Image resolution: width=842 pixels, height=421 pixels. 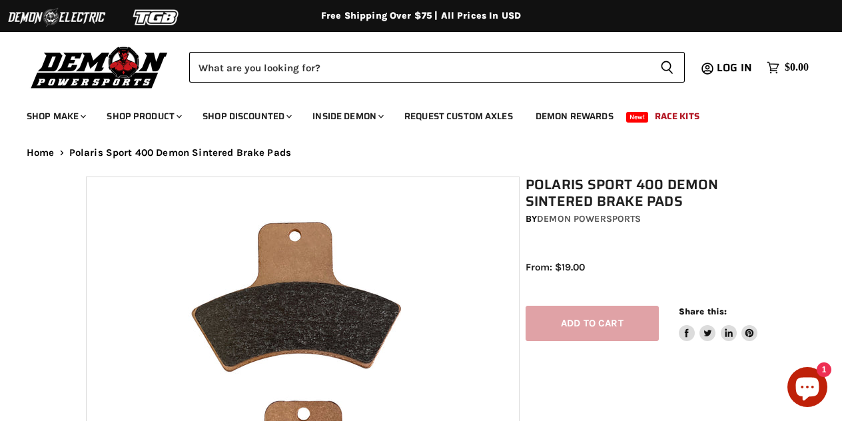 What do you see at coordinates (55, 116) in the screenshot?
I see `a: Shop Make` at bounding box center [55, 116].